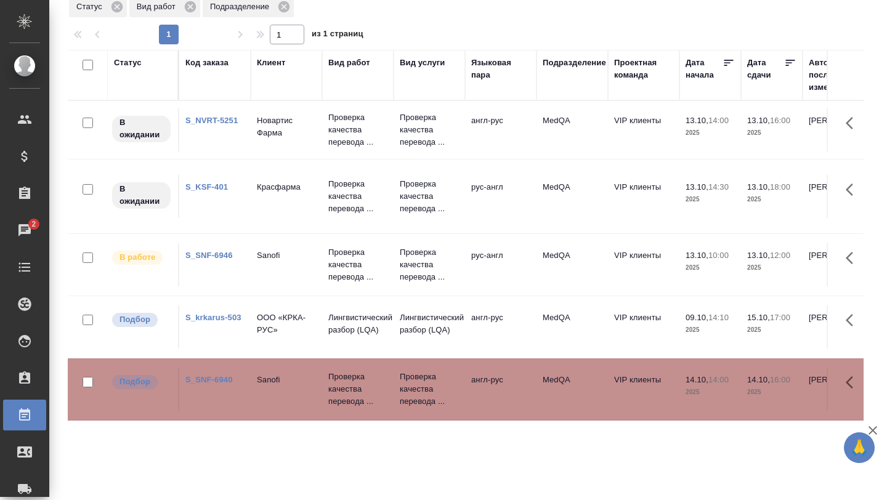  What do you see at coordinates (137, 257) in the screenshot?
I see `p: В работе` at bounding box center [137, 257].